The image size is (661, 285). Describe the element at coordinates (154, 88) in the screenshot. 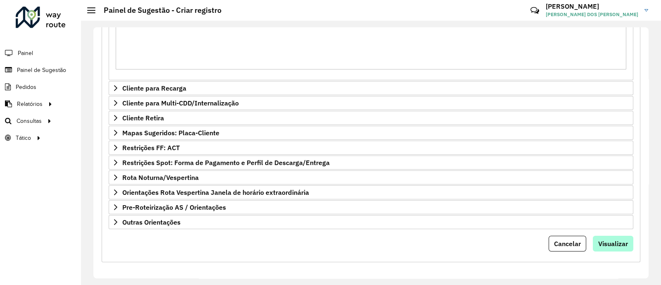

I see `span: Cliente para Recarga` at that location.